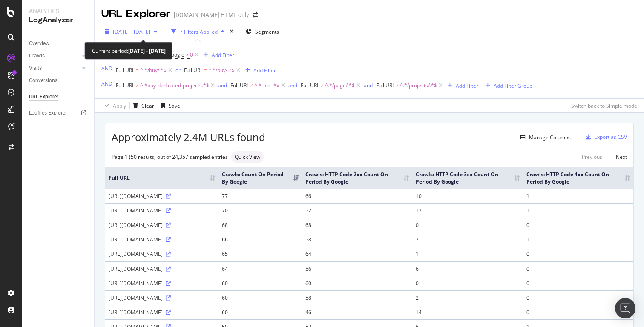 The height and width of the screenshot is (327, 644). Describe the element at coordinates (36, 68) in the screenshot. I see `div: Visits` at that location.